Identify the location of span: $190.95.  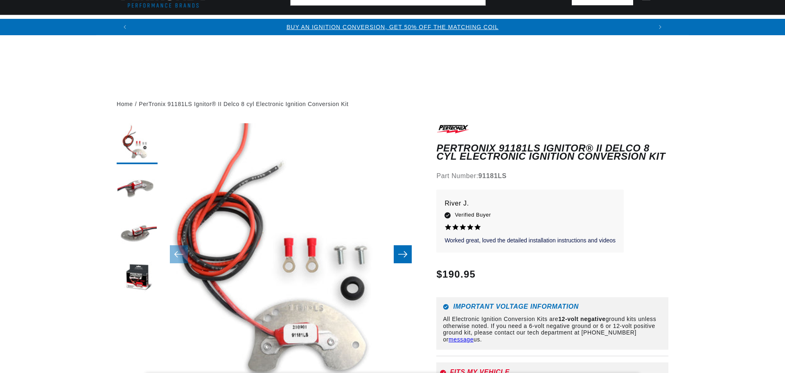
(456, 274).